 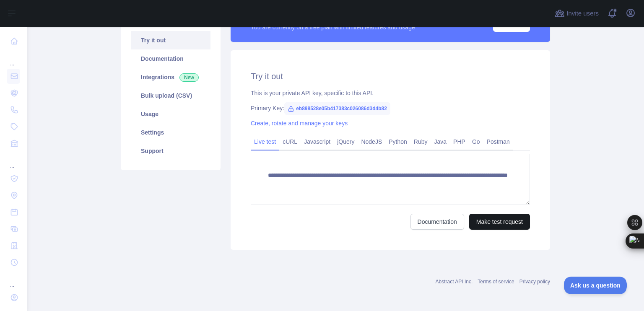 What do you see at coordinates (290, 142) in the screenshot?
I see `a: cURL` at bounding box center [290, 142].